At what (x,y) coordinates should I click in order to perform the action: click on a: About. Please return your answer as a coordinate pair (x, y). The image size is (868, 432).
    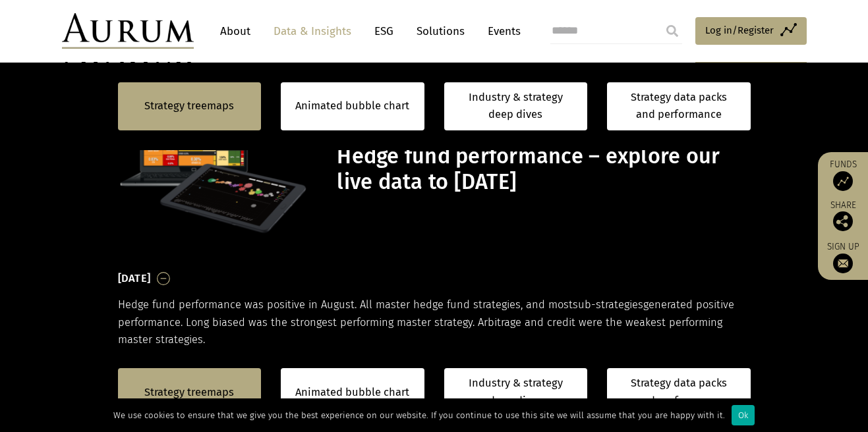
    Looking at the image, I should click on (235, 31).